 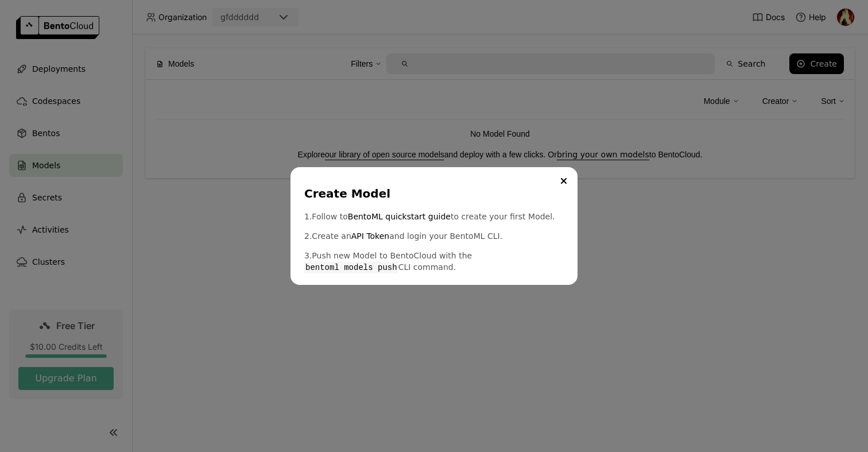 I want to click on p: 2. Create an and login your BentoML CLI., so click(x=434, y=236).